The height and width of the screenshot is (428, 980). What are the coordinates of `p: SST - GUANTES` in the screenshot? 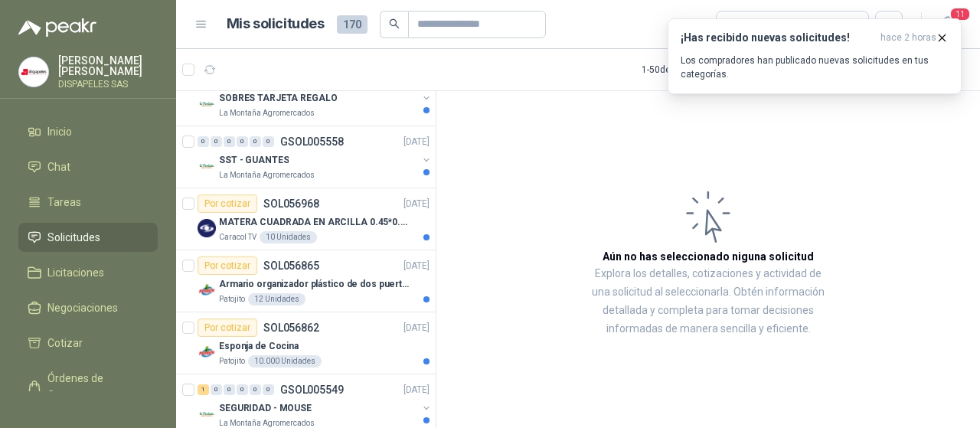 It's located at (253, 160).